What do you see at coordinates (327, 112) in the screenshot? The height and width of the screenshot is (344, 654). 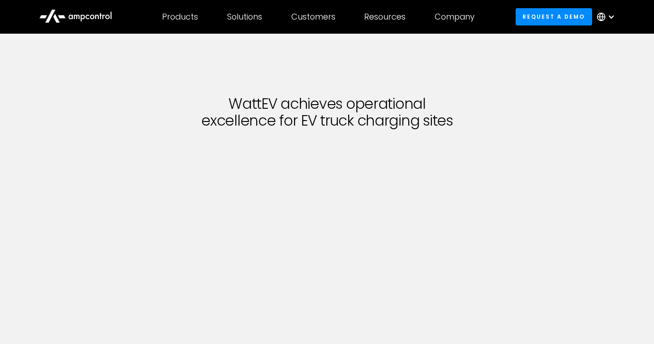 I see `h1: WattEV achieves operational excellence for EV truck charging sites` at bounding box center [327, 112].